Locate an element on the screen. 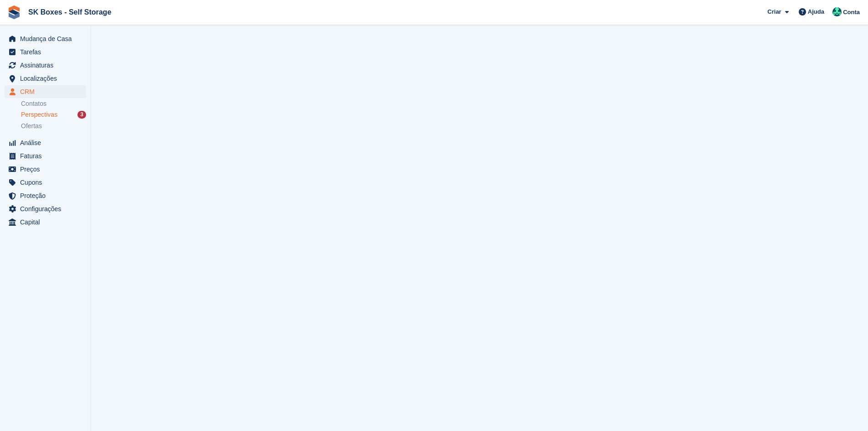 This screenshot has height=431, width=868. span: Conta is located at coordinates (851, 12).